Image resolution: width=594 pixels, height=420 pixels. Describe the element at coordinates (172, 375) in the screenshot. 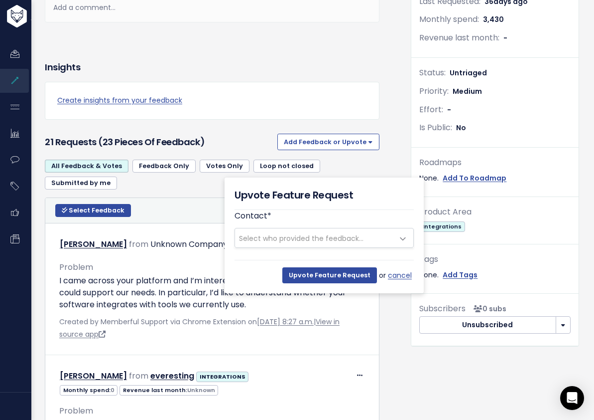

I see `a: everesting` at that location.